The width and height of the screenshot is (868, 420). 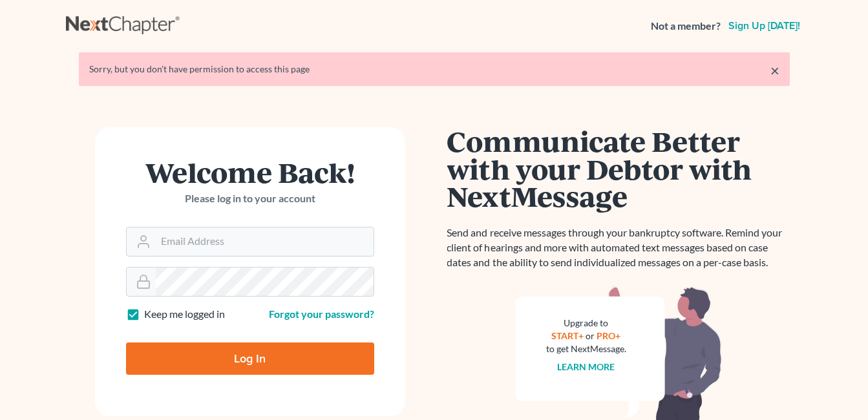 What do you see at coordinates (250, 172) in the screenshot?
I see `h1: Welcome Back!` at bounding box center [250, 172].